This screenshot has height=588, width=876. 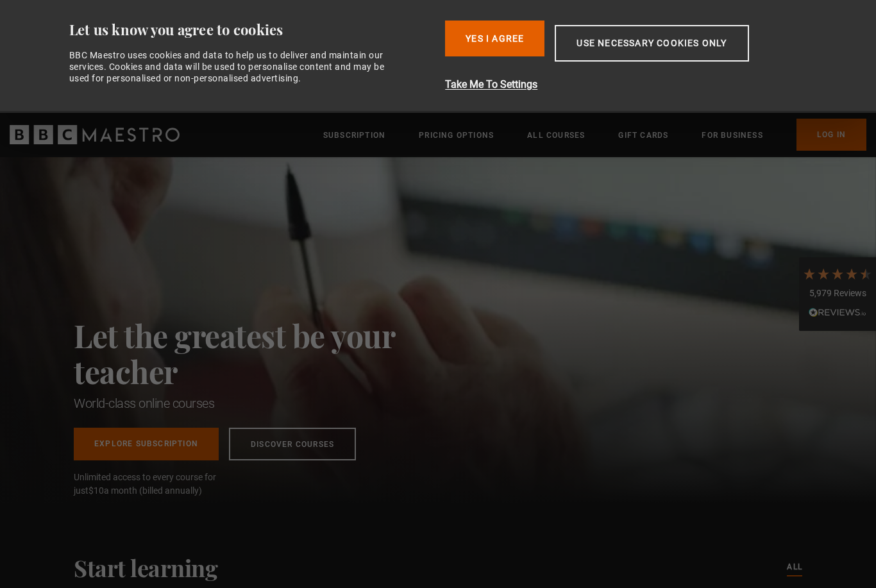 What do you see at coordinates (96, 490) in the screenshot?
I see `span: $10` at bounding box center [96, 490].